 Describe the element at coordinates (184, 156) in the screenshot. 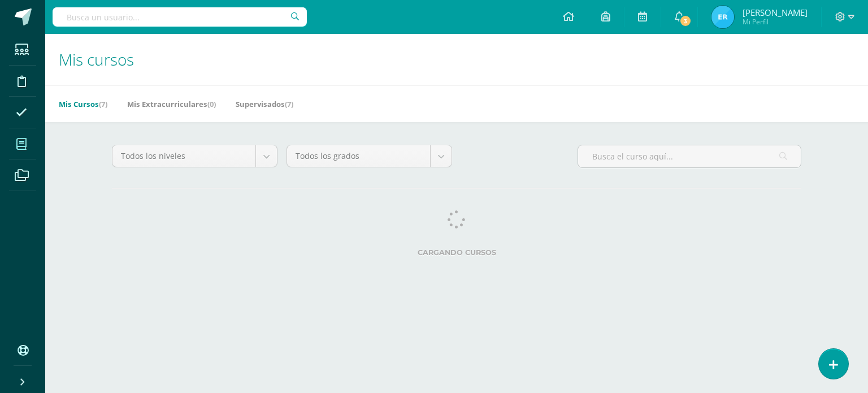

I see `span: Todos los niveles` at that location.